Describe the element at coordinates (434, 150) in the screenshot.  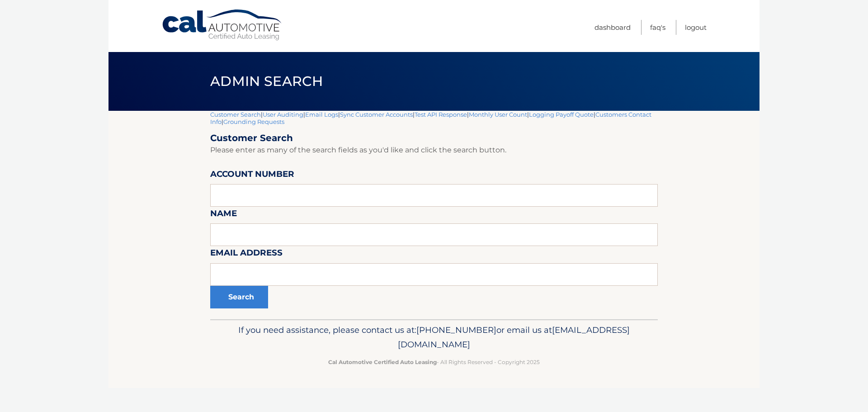
I see `p: Please enter as many of the search fields as you'd like and click the search button.` at that location.